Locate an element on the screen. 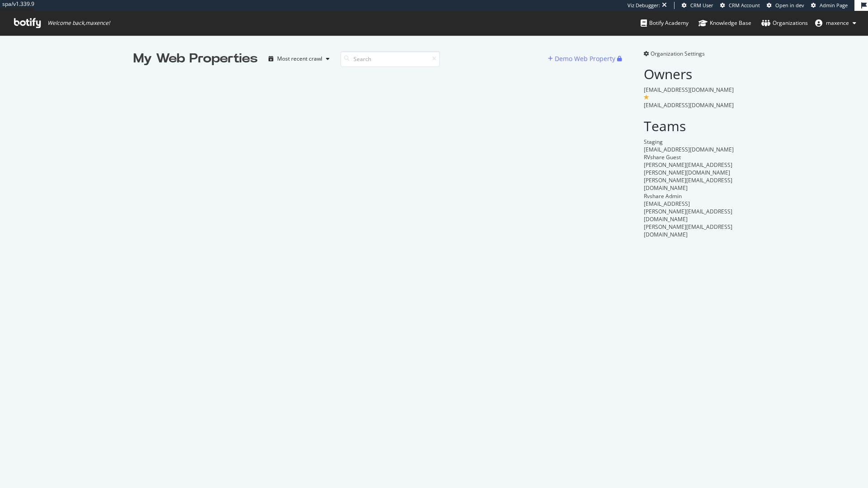 The image size is (868, 488). div: Staging is located at coordinates (689, 142).